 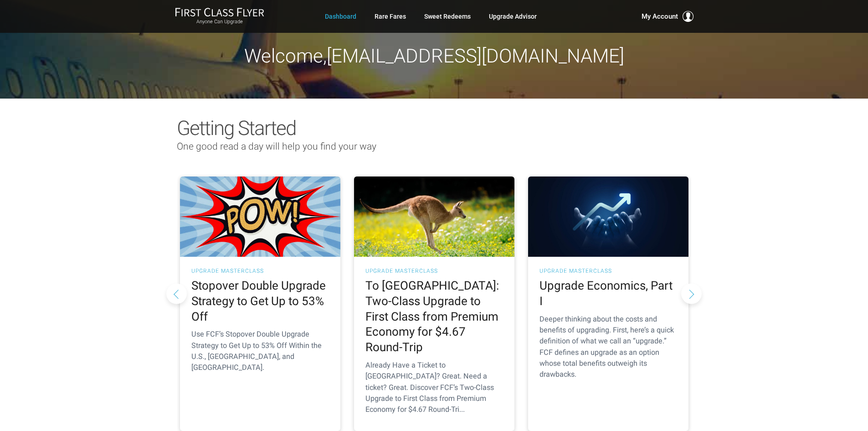 I want to click on a: Upgrade Advisor, so click(x=513, y=16).